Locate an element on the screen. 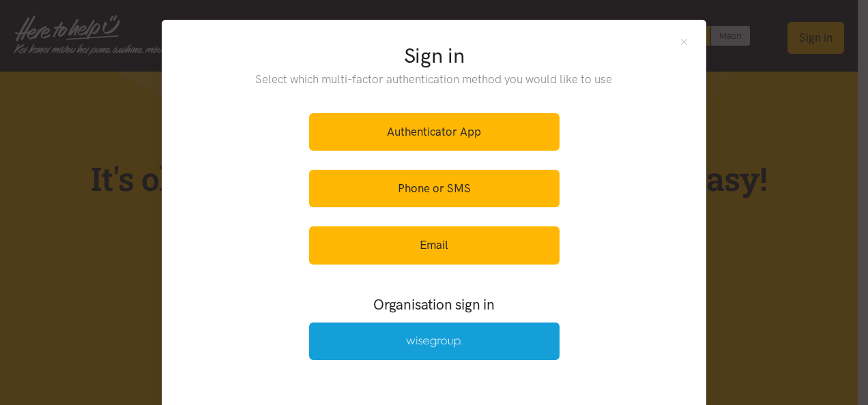 The width and height of the screenshot is (868, 405). a: Email is located at coordinates (434, 245).